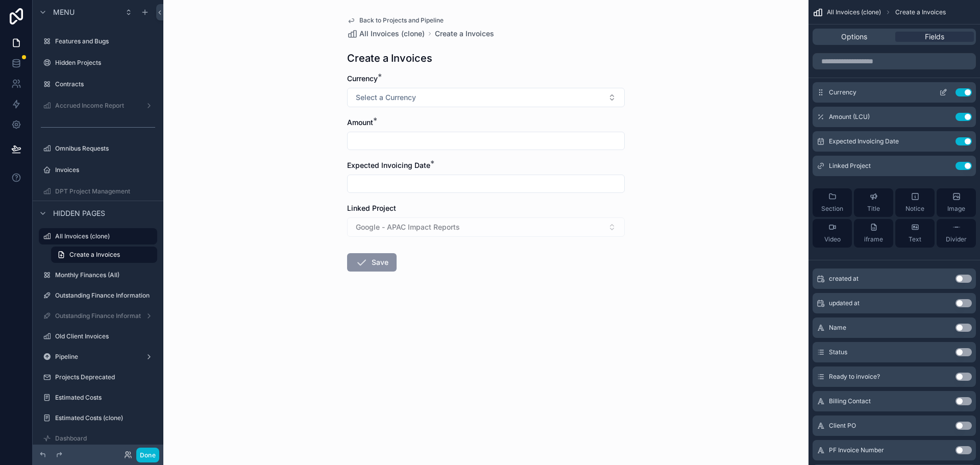 This screenshot has height=465, width=980. What do you see at coordinates (105, 336) in the screenshot?
I see `label: Old Client Invoices` at bounding box center [105, 336].